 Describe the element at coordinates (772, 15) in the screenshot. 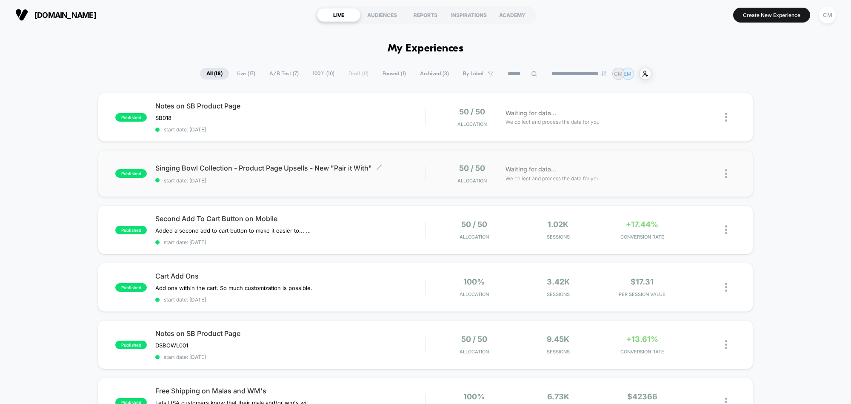

I see `button: Create New Experience` at that location.